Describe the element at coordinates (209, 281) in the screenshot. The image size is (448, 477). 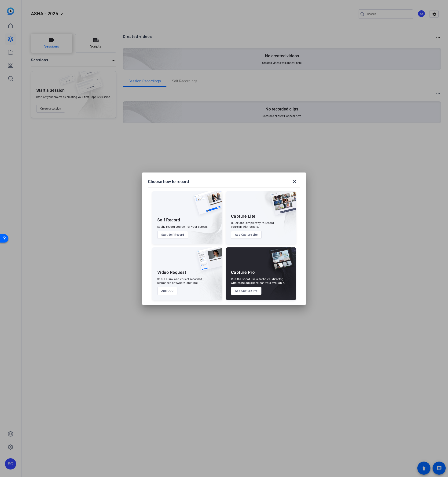
I see `img: embarkstudio-ugc-content.png` at that location.